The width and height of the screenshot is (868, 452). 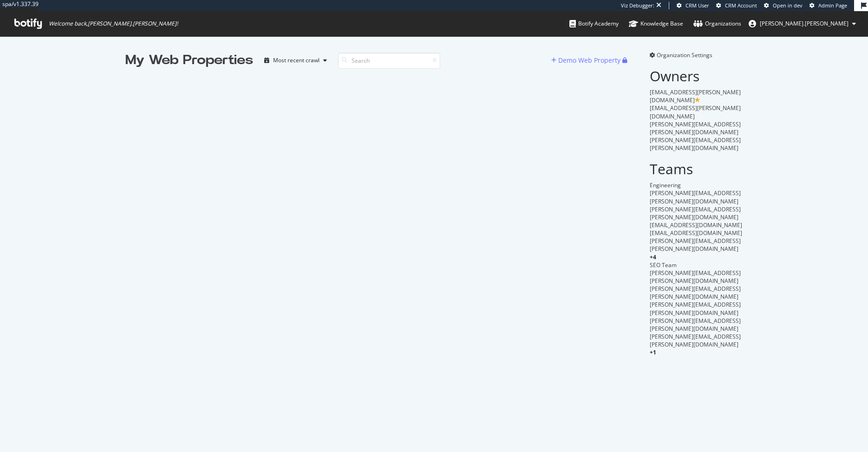 I want to click on a: Botify Academy, so click(x=594, y=24).